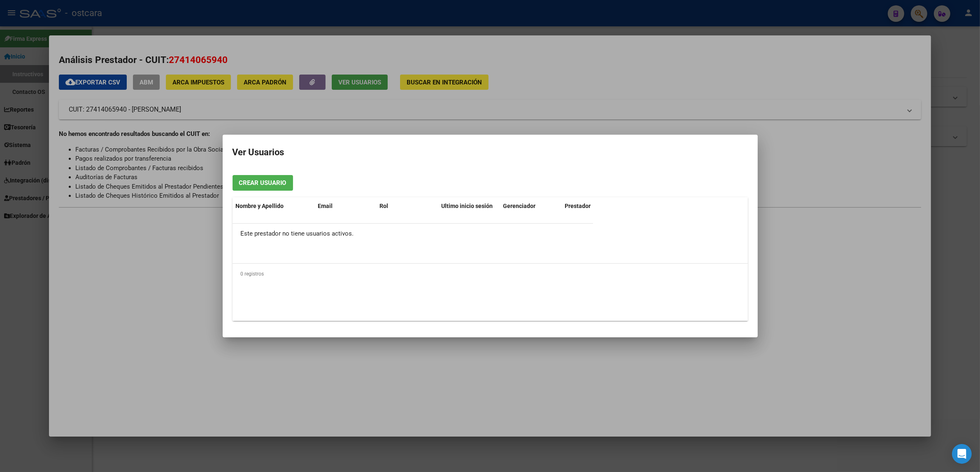  I want to click on div: Este prestador no tiene usuarios activos., so click(413, 234).